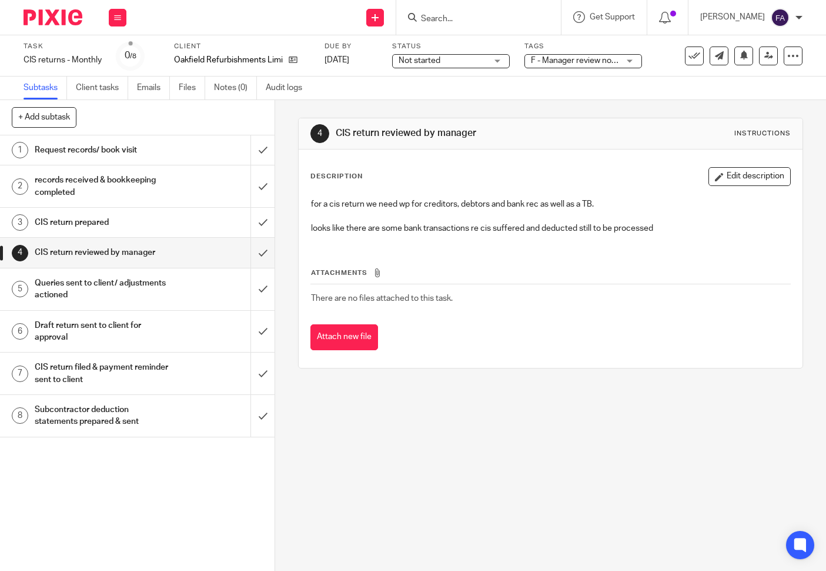 The width and height of the screenshot is (826, 571). Describe the element at coordinates (20, 374) in the screenshot. I see `div: 7` at that location.